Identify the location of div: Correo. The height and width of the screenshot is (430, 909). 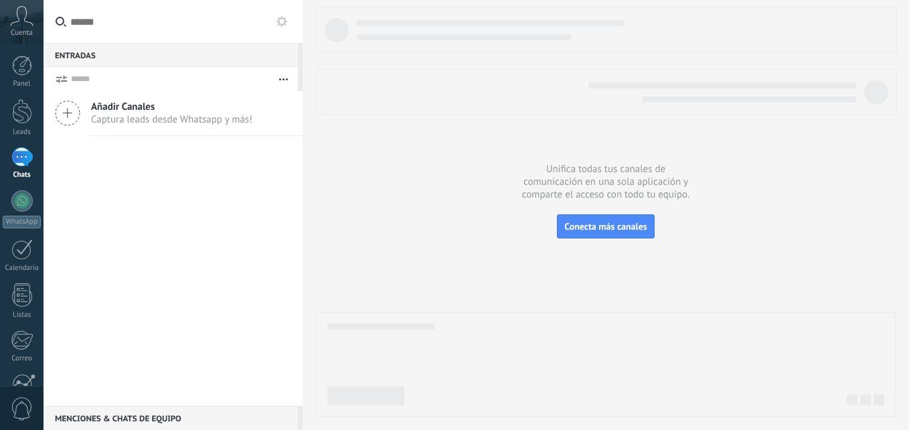
(22, 358).